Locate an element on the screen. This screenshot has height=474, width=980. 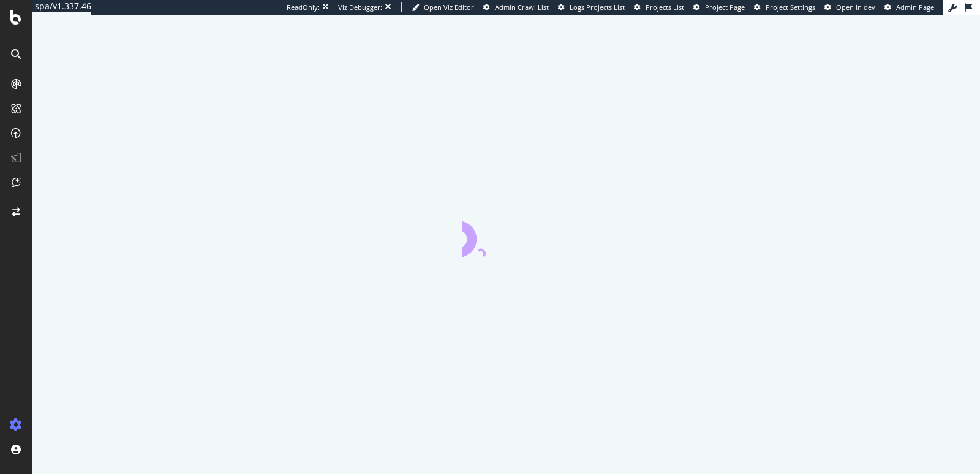
a: Admin Page is located at coordinates (909, 8).